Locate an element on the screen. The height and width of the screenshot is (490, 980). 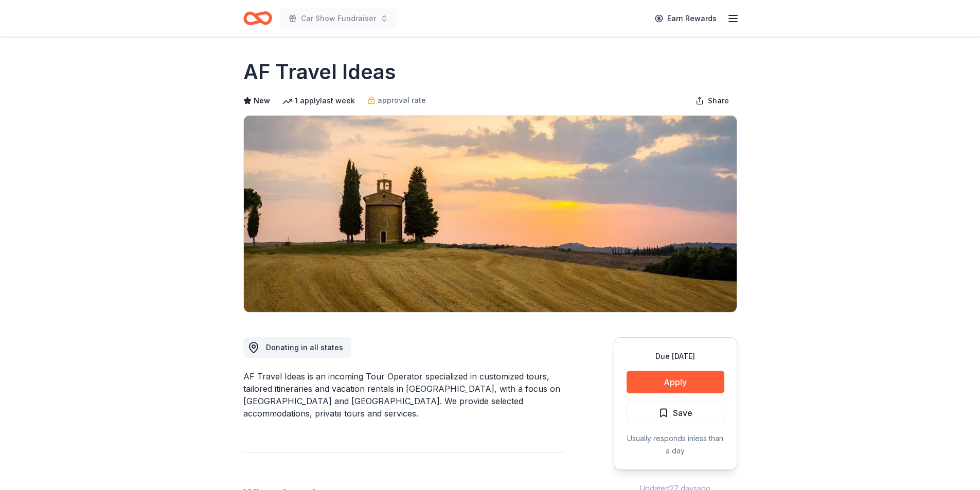
span: Car Show Fundraiser is located at coordinates (339, 19).